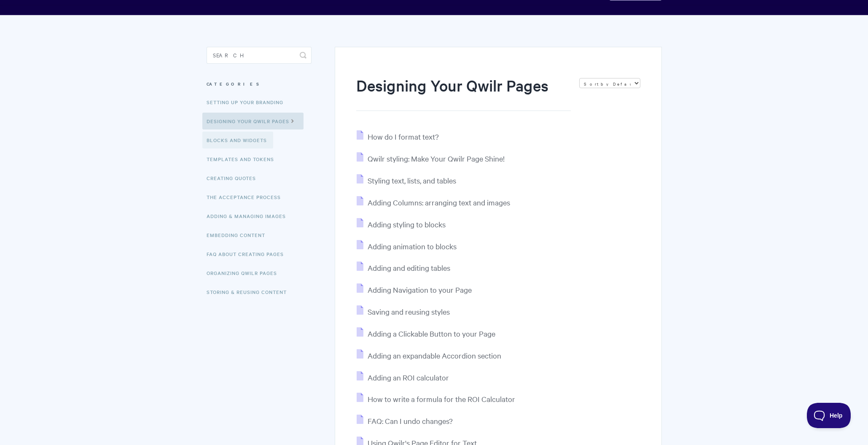 The height and width of the screenshot is (445, 868). I want to click on input: Search, so click(259, 56).